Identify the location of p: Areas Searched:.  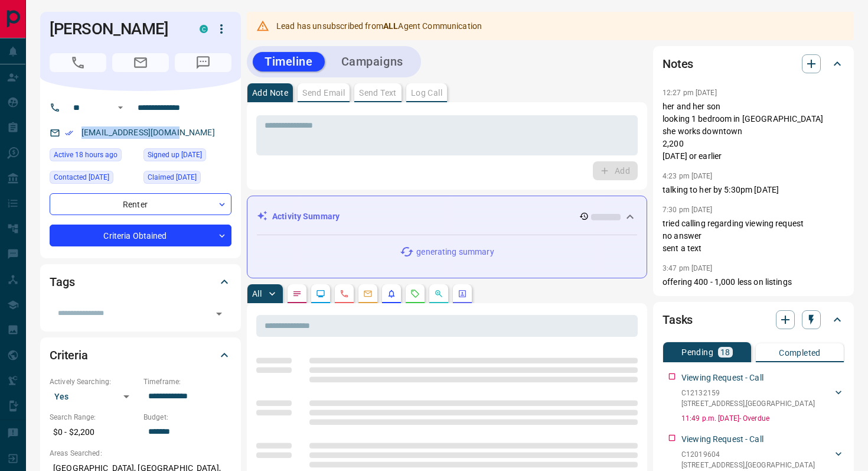
(141, 453).